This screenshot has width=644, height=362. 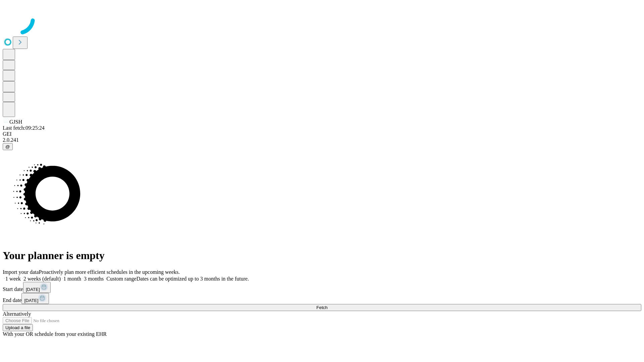 I want to click on div: End date, so click(x=322, y=299).